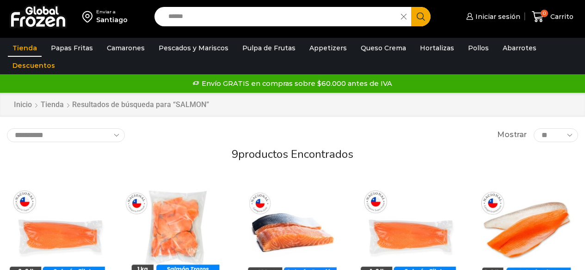  I want to click on a: Abarrotes, so click(519, 48).